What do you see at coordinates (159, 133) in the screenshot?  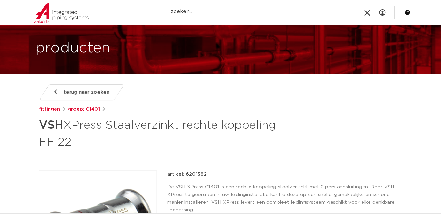 I see `h1: XPress Staalverzinkt rechte koppeling FF 22` at bounding box center [159, 133].